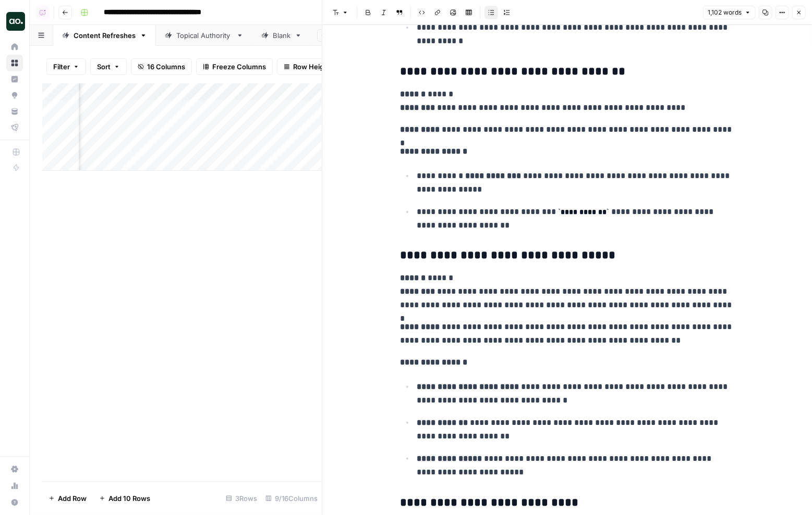 The image size is (812, 515). I want to click on button: Row Height, so click(307, 67).